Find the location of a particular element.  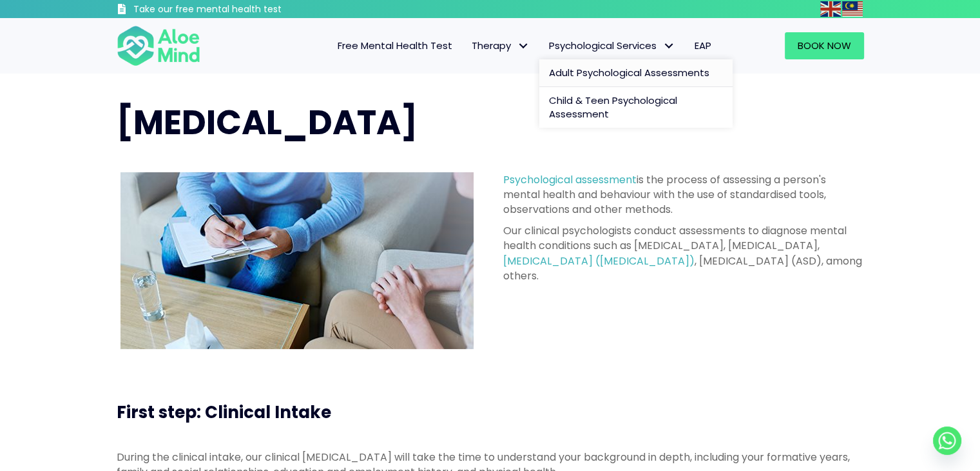

a: Child & Teen Psychological Assessment is located at coordinates (636, 108).